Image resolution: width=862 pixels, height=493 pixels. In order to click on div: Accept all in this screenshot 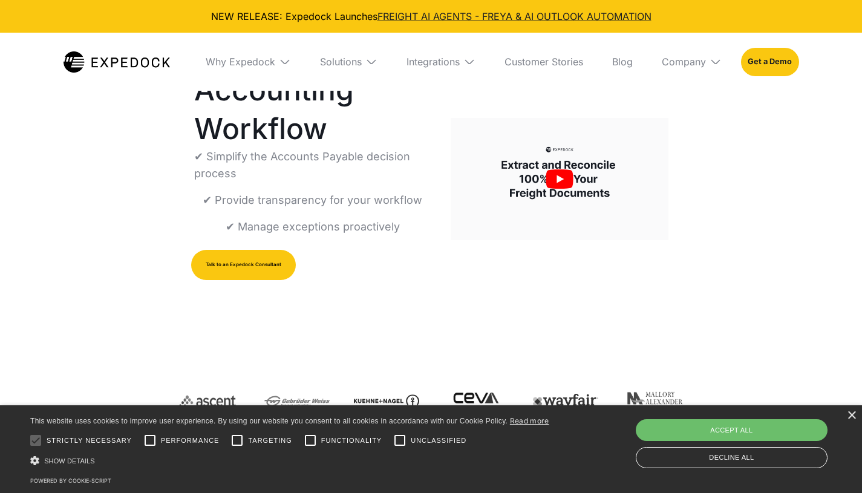, I will do `click(732, 430)`.